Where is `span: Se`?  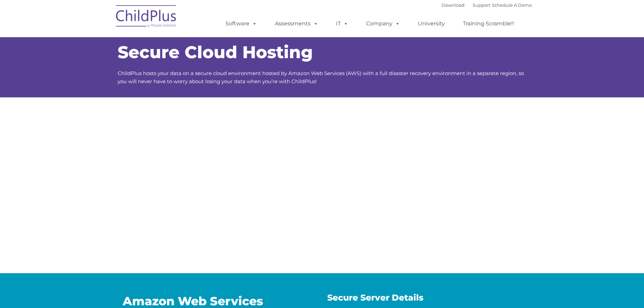 span: Se is located at coordinates (332, 298).